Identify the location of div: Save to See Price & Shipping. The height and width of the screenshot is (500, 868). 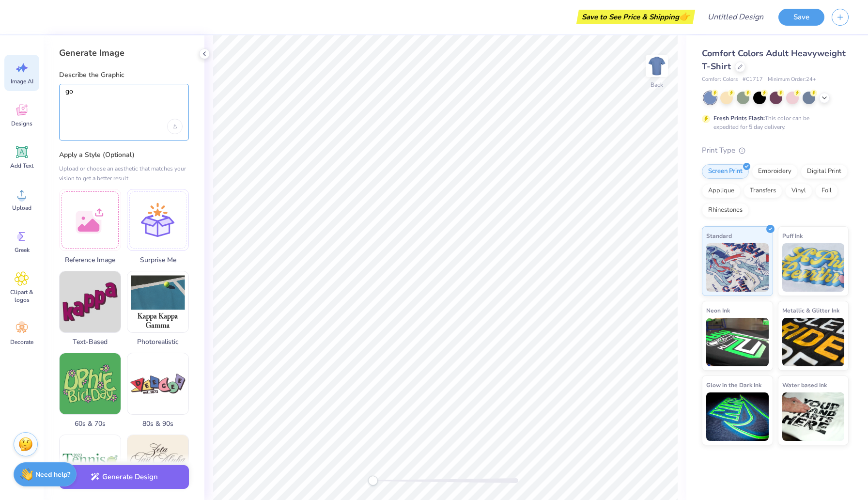
(635, 17).